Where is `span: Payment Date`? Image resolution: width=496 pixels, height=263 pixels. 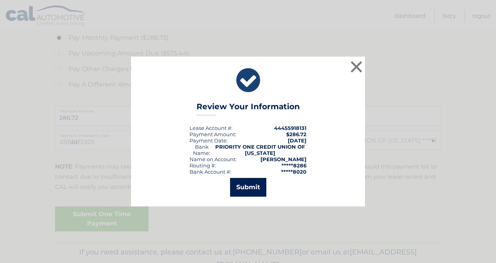 span: Payment Date is located at coordinates (208, 140).